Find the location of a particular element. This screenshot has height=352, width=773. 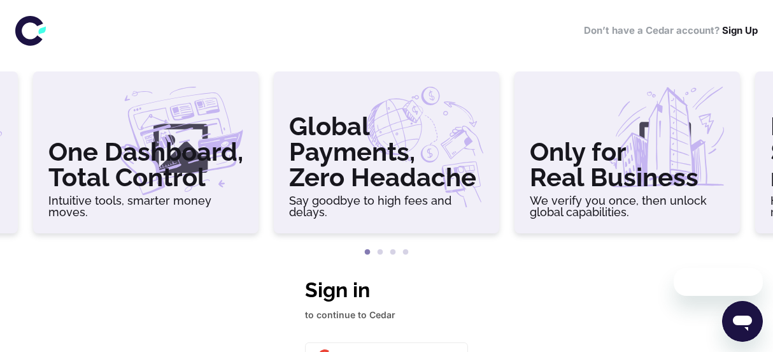

h3: Only for Real Business is located at coordinates (628, 164).